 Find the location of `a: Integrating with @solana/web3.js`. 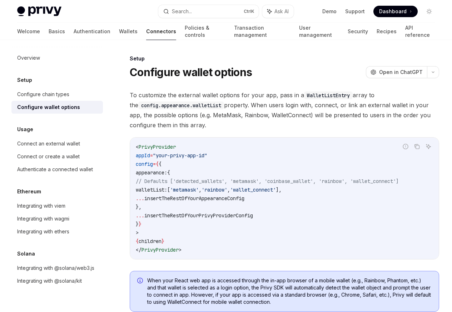

a: Integrating with @solana/web3.js is located at coordinates (57, 268).